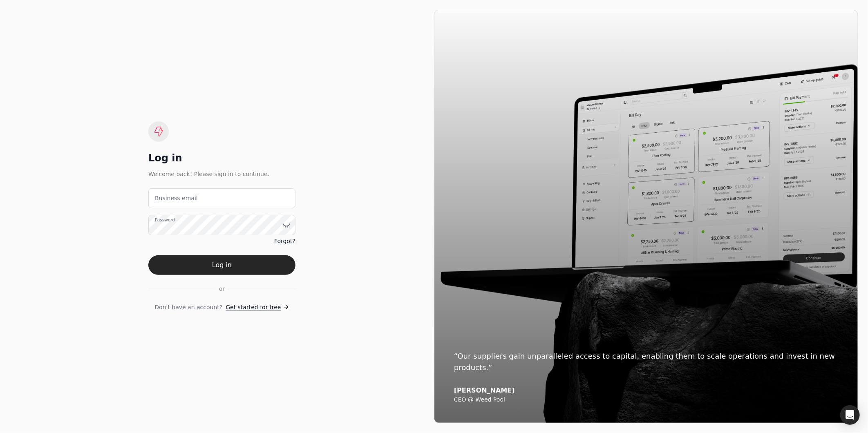  What do you see at coordinates (646, 400) in the screenshot?
I see `div: CEO @ Weed Pool` at bounding box center [646, 400].